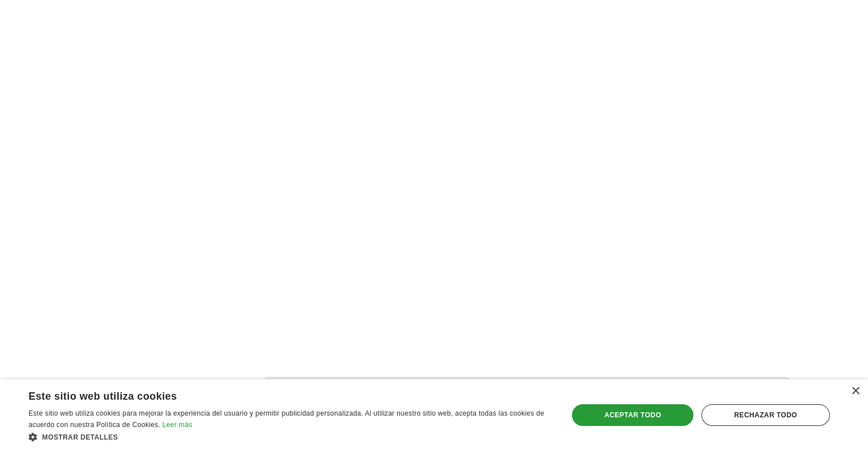 This screenshot has width=868, height=451. I want to click on font: Leer más, so click(177, 425).